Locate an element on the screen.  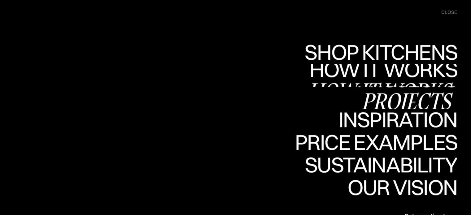
div: menu is located at coordinates (446, 12).